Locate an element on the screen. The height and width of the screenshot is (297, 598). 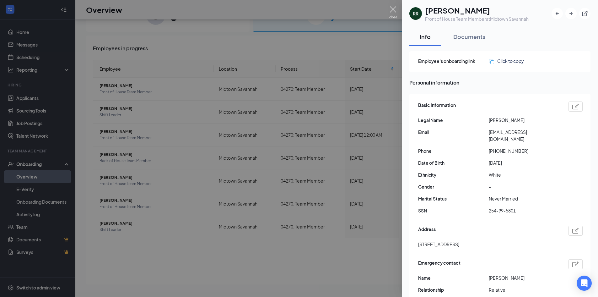
span: 254-99-5801 is located at coordinates (524, 210).